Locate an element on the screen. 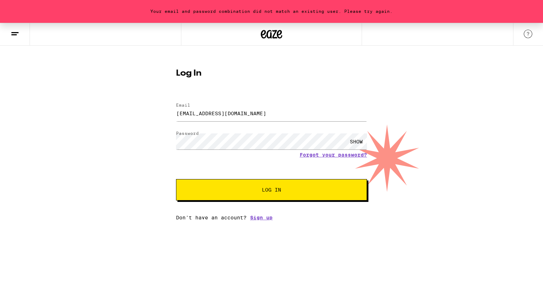 The height and width of the screenshot is (305, 543). h1: Log In is located at coordinates (272, 73).